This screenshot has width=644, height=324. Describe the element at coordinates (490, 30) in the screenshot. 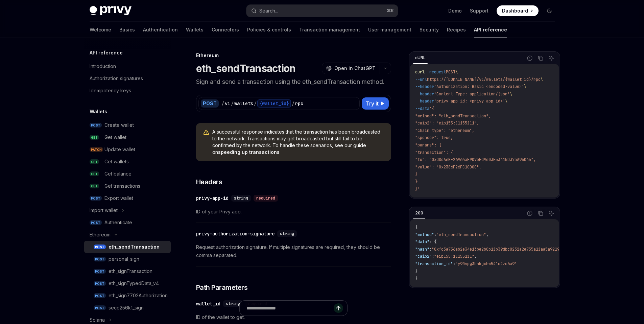

I see `a: API reference` at that location.